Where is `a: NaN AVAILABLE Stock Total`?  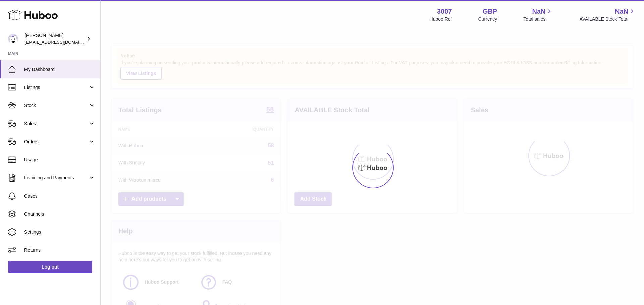 a: NaN AVAILABLE Stock Total is located at coordinates (608, 15).